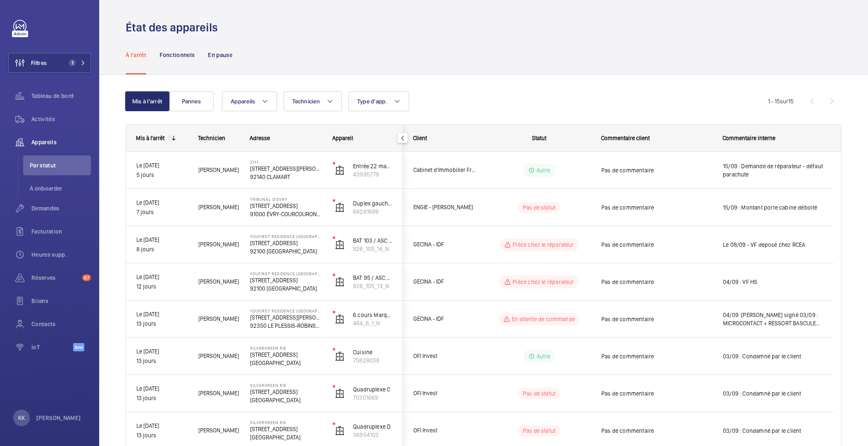 The width and height of the screenshot is (868, 446). What do you see at coordinates (373, 174) in the screenshot?
I see `p: 43995779` at bounding box center [373, 174].